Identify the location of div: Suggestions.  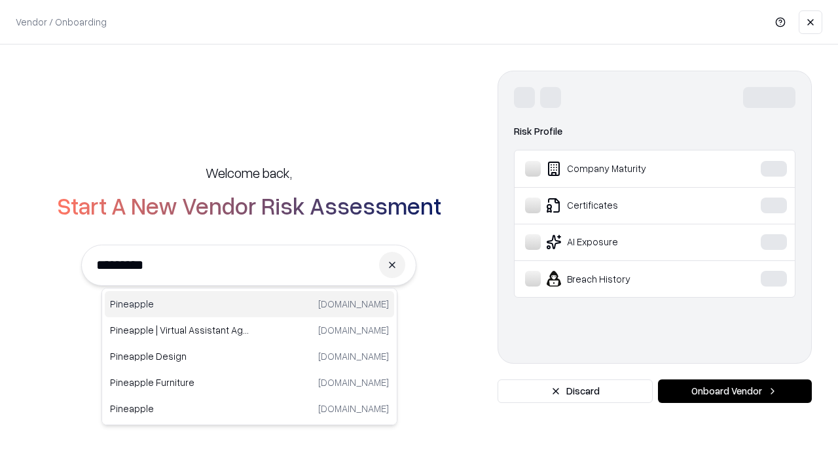
(249, 357).